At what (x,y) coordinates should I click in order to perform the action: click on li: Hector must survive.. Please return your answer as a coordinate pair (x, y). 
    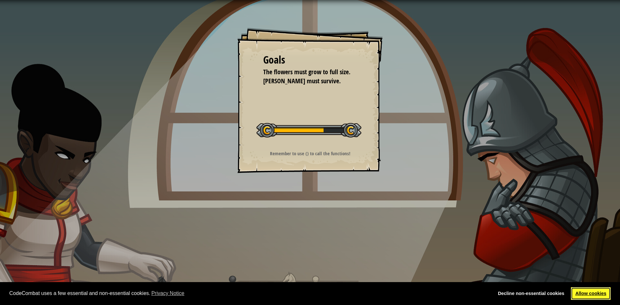
    Looking at the image, I should click on (305, 81).